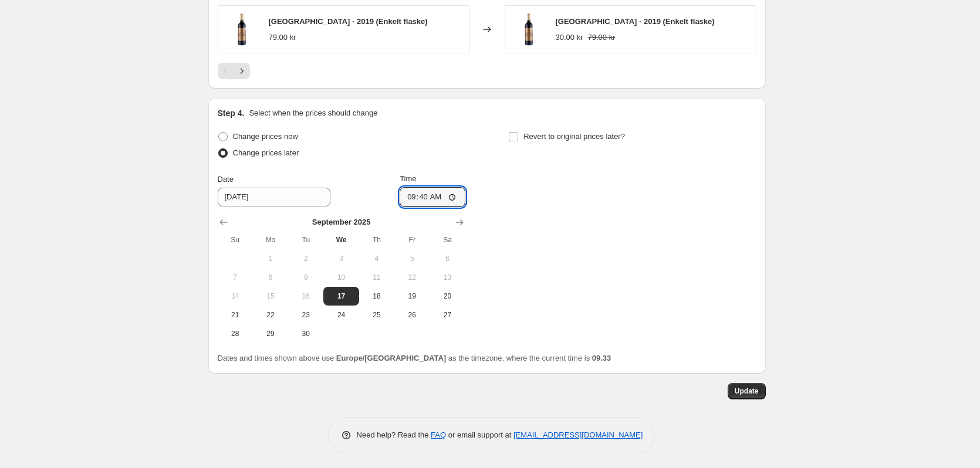 This screenshot has width=980, height=468. What do you see at coordinates (341, 315) in the screenshot?
I see `span: 24` at bounding box center [341, 315].